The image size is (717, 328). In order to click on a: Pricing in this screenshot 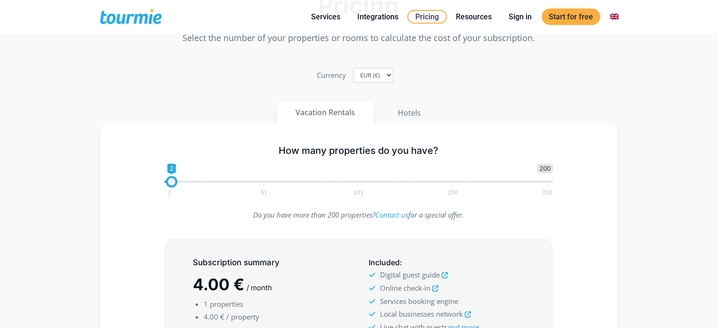, I will do `click(427, 17)`.